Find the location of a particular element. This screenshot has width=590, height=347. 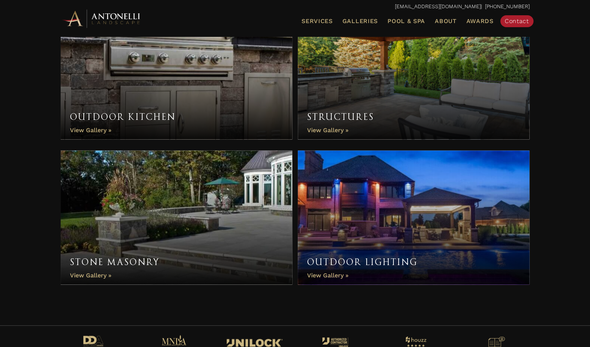

a: Awards is located at coordinates (479, 21).